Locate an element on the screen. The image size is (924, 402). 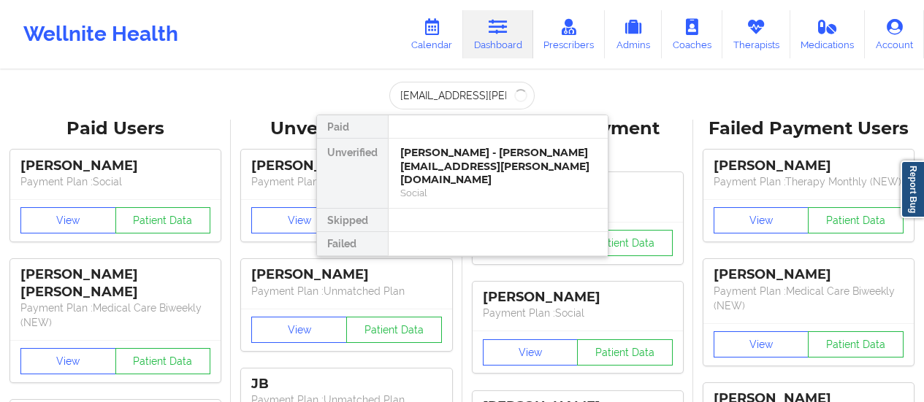
div: Failed Payment Users is located at coordinates (809, 129).